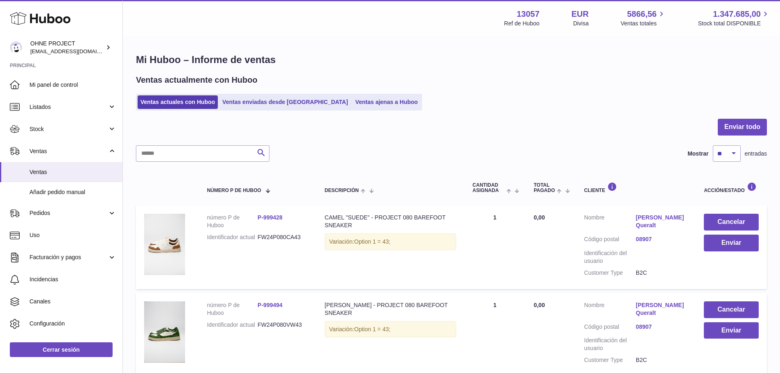 This screenshot has height=373, width=780. Describe the element at coordinates (16, 47) in the screenshot. I see `img: internalAdmin-13057@internal.huboo.com` at that location.